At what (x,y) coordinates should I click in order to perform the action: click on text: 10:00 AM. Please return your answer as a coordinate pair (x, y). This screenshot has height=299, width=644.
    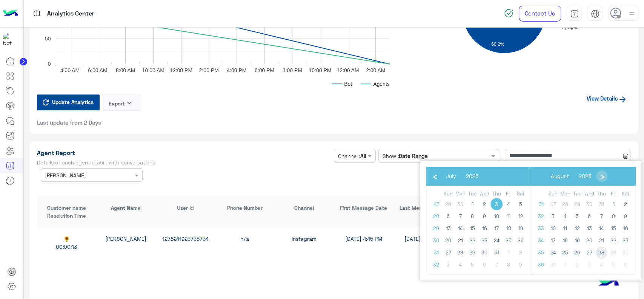
    Looking at the image, I should click on (153, 70).